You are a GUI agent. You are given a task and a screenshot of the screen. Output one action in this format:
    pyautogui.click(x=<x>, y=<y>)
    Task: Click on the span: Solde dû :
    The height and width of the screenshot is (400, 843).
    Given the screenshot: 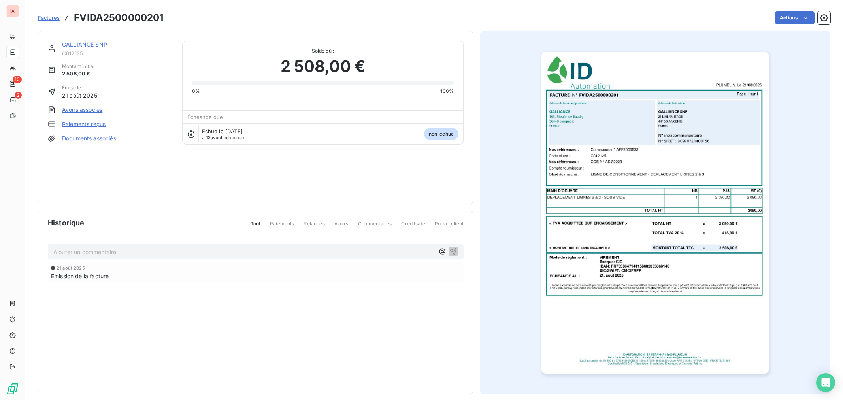 What is the action you would take?
    pyautogui.click(x=323, y=51)
    